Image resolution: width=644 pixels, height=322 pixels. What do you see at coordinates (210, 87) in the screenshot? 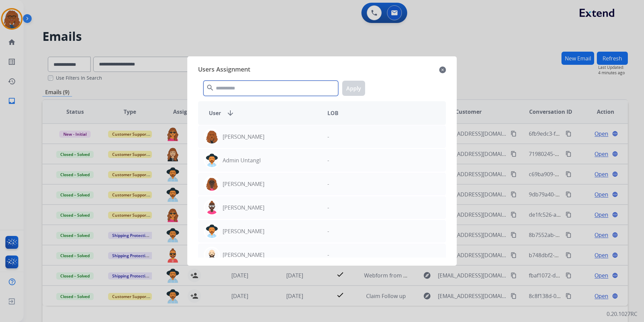
I see `mat-icon: search` at bounding box center [210, 87].